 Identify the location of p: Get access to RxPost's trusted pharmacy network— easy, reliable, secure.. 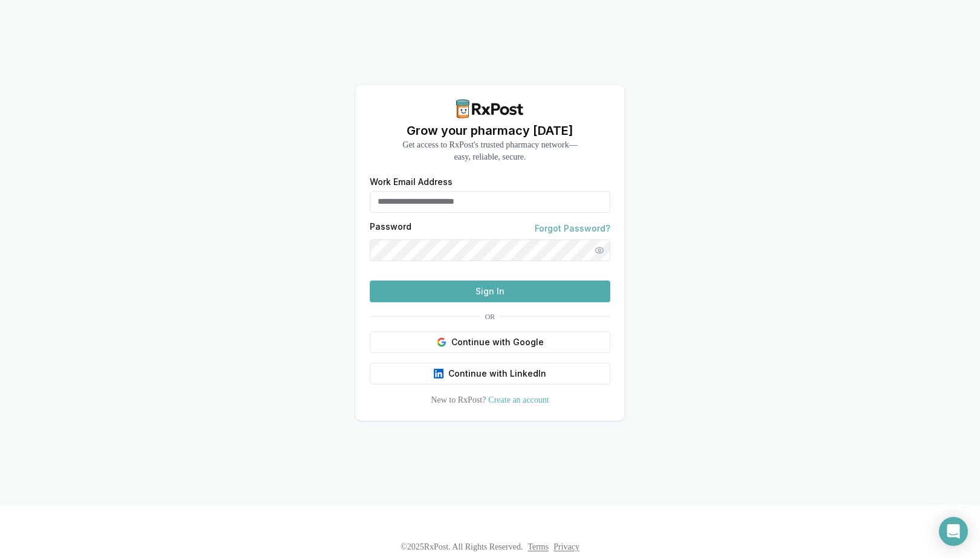
(489, 151).